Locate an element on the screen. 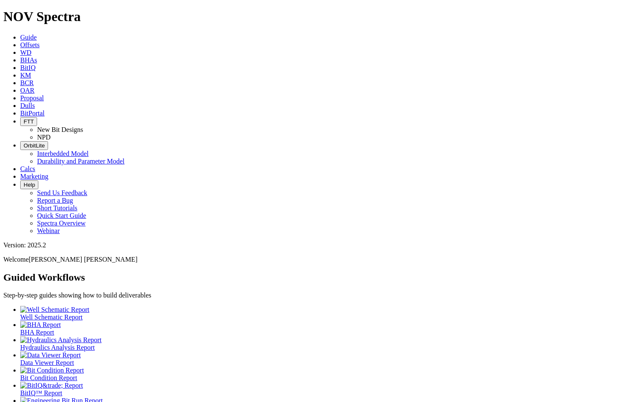  a: Send Us Feedback is located at coordinates (62, 193).